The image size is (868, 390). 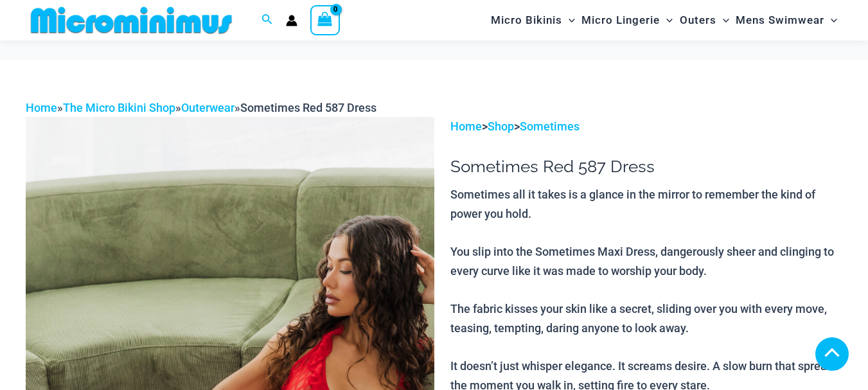 I want to click on span: Micro Lingerie, so click(x=620, y=20).